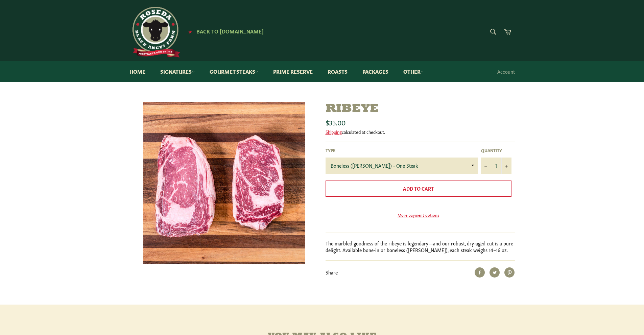 Image resolution: width=644 pixels, height=335 pixels. What do you see at coordinates (331, 272) in the screenshot?
I see `span: Share` at bounding box center [331, 272].